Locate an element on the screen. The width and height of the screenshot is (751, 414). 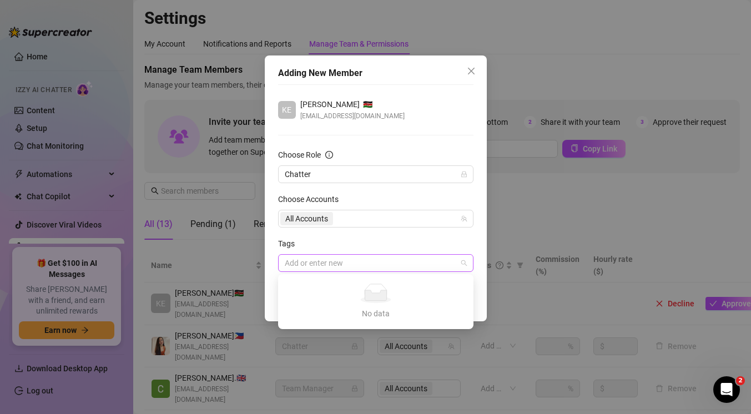
div: Adding New Member is located at coordinates (376, 73).